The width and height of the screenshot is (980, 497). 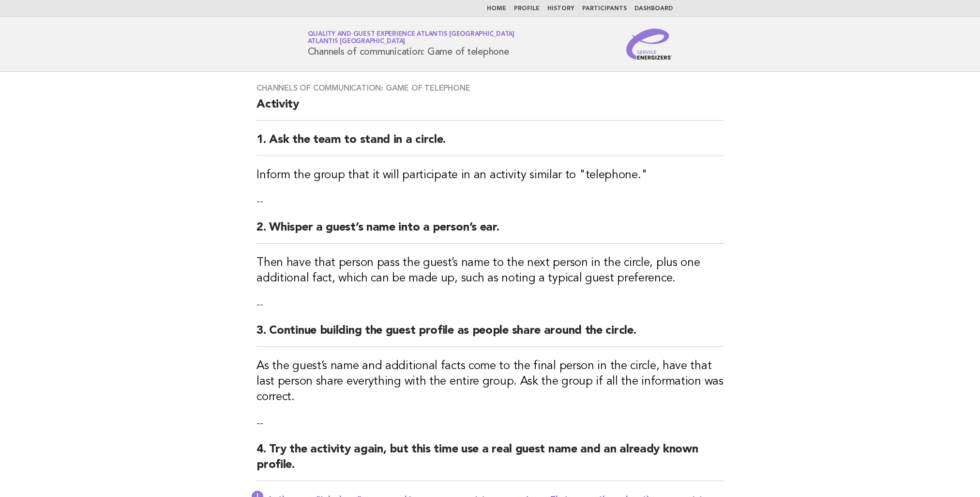 What do you see at coordinates (410, 44) in the screenshot?
I see `h1: Channels of communication: Game of telephone` at bounding box center [410, 44].